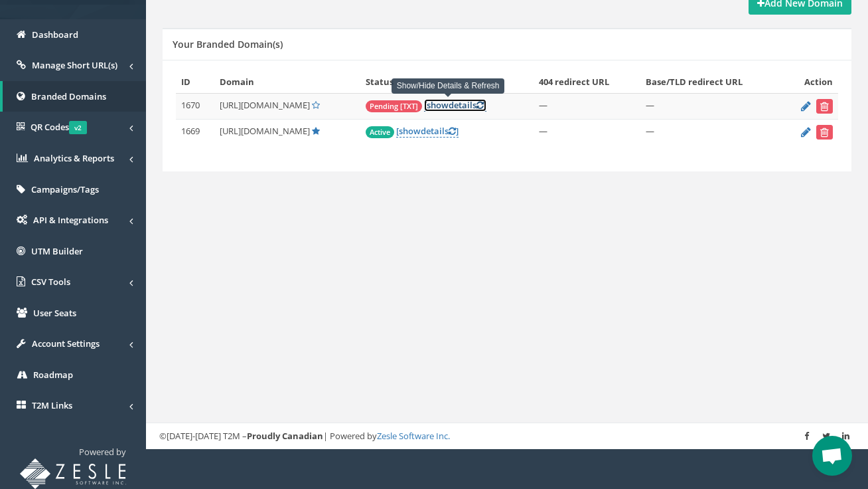 This screenshot has width=868, height=489. Describe the element at coordinates (57, 251) in the screenshot. I see `span: UTM Builder` at that location.